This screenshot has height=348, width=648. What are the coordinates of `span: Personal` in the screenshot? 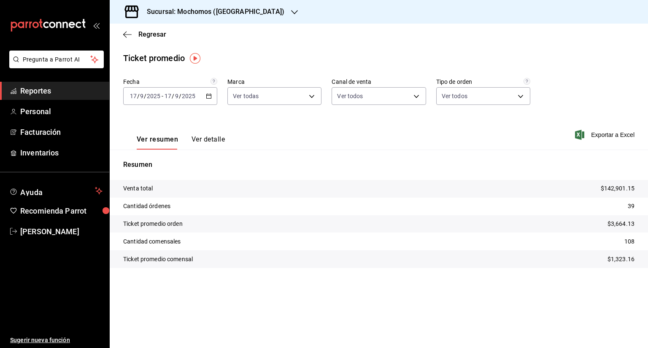 It's located at (61, 111).